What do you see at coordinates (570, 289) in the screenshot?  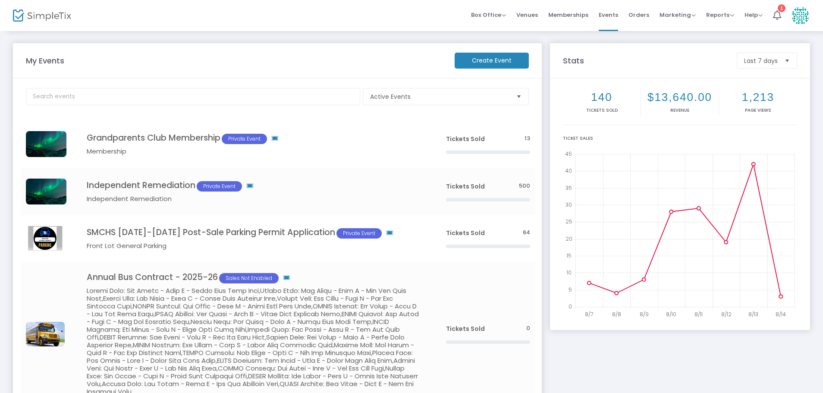 I see `text: 5` at bounding box center [570, 289].